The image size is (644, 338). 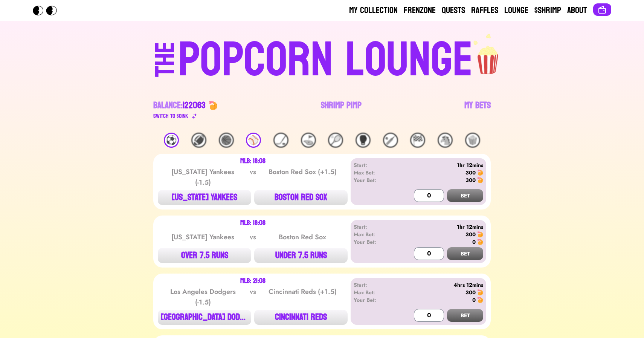 I want to click on div: MLB: 21:08, so click(x=253, y=281).